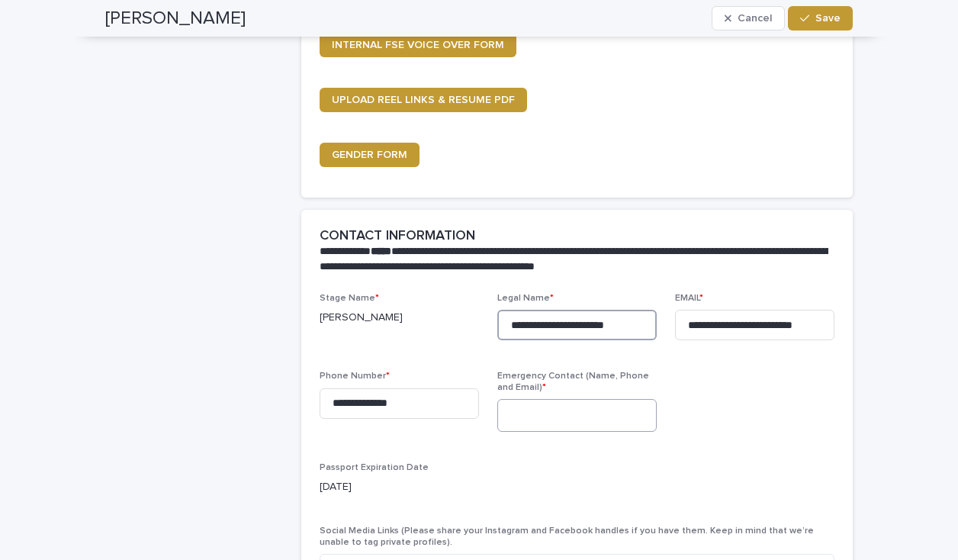  I want to click on span: Social Media Links (Please share your Instagram and Facebook handles if you have them. Keep in mi..., so click(567, 536).